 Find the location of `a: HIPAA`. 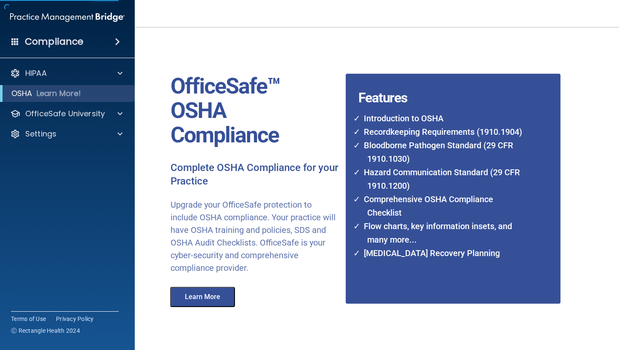

a: HIPAA is located at coordinates (66, 73).